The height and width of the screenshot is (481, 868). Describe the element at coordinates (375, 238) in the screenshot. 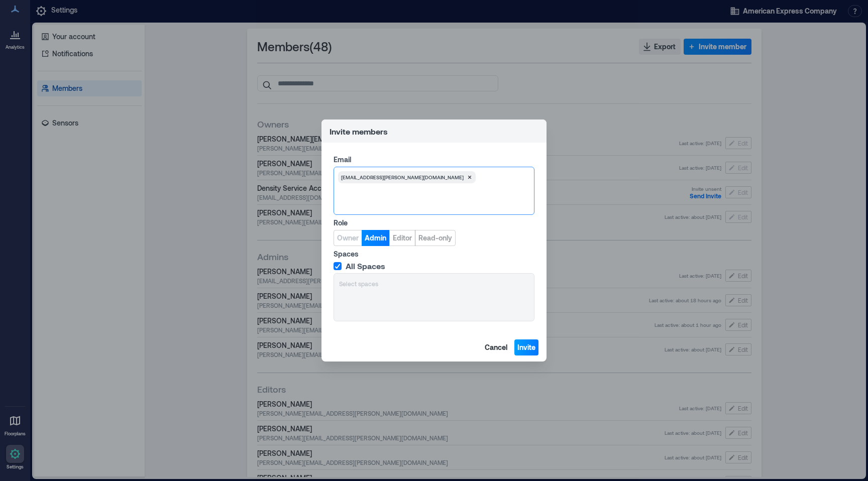

I see `button: Admin` at that location.